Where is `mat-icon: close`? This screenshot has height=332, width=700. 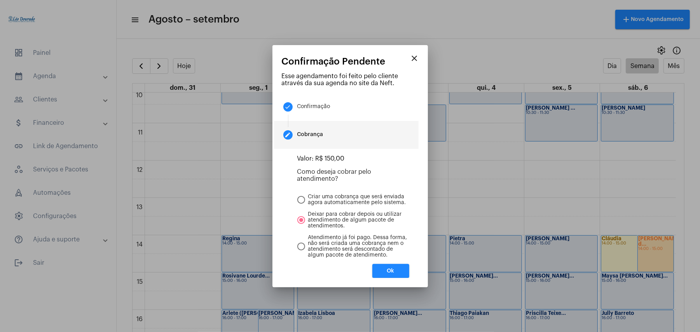 mat-icon: close is located at coordinates (415, 58).